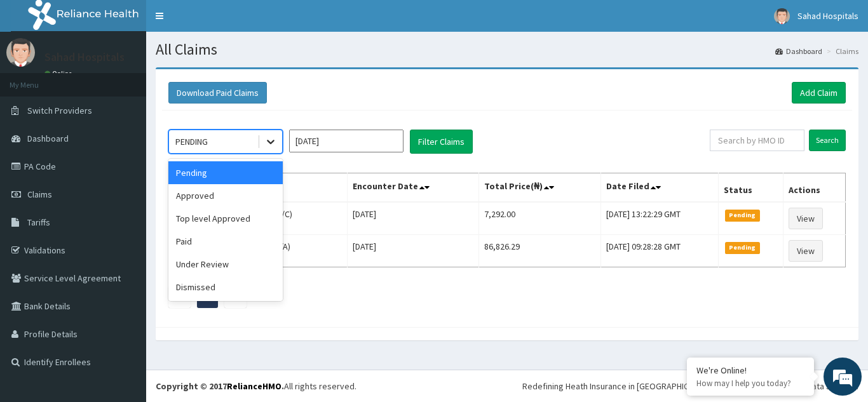 The height and width of the screenshot is (402, 868). I want to click on a: Online, so click(60, 74).